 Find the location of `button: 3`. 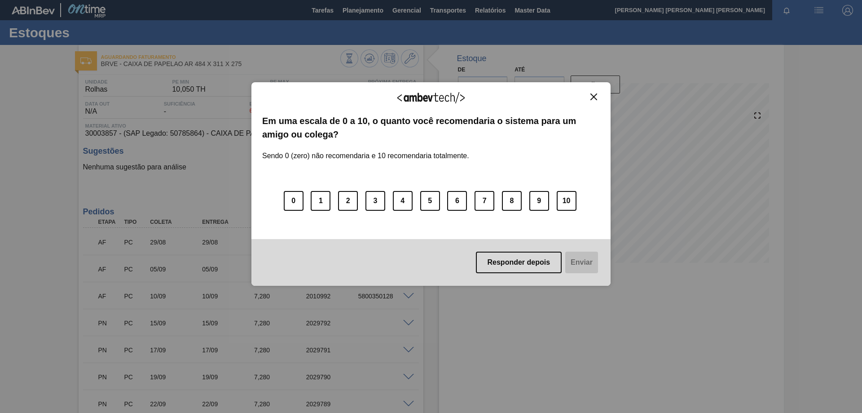

button: 3 is located at coordinates (376, 201).